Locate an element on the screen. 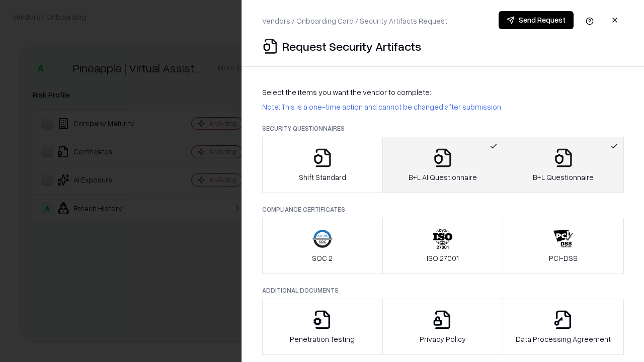 This screenshot has height=362, width=644. button: SOC 2 is located at coordinates (323, 246).